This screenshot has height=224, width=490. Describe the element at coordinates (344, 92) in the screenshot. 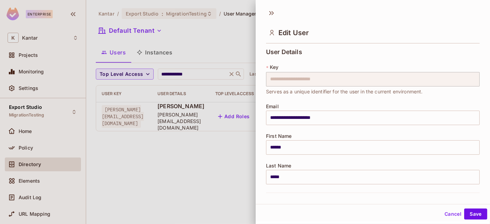

I see `span: Serves as a unique identifier for the user in the current environment.` at that location.